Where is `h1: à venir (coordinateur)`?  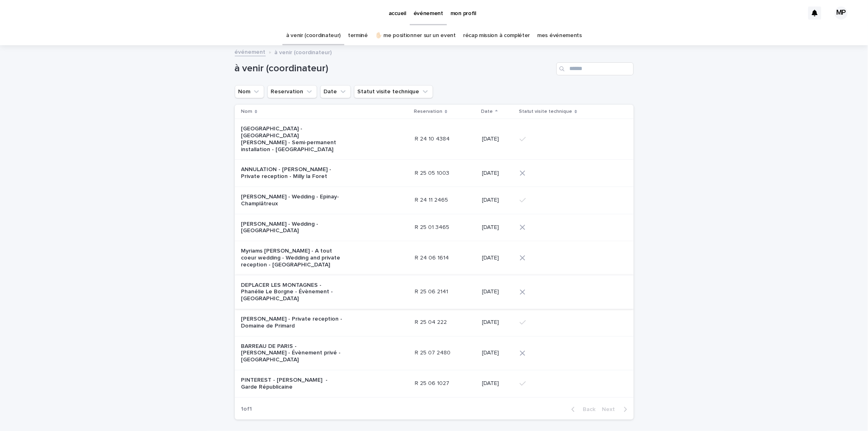 h1: à venir (coordinateur) is located at coordinates (394, 68).